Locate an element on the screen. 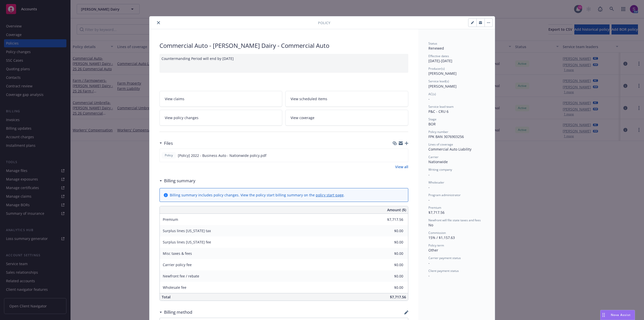  a: View coverage is located at coordinates (346, 117).